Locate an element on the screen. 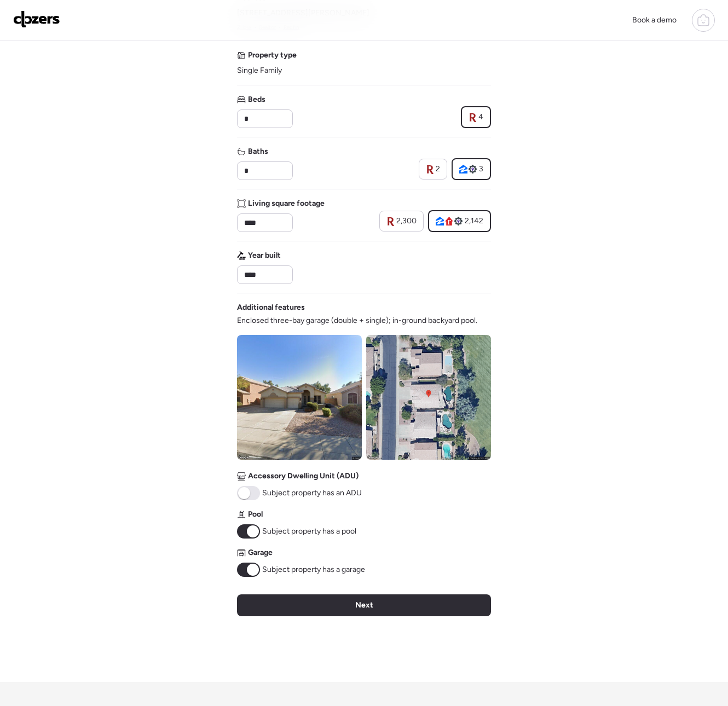 Image resolution: width=728 pixels, height=706 pixels. span: Subject property has an ADU is located at coordinates (312, 493).